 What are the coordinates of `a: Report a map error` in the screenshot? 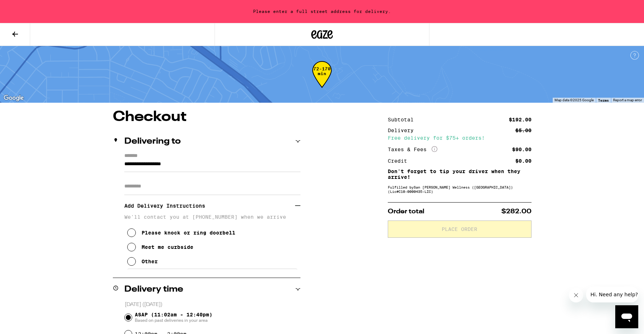 It's located at (628, 100).